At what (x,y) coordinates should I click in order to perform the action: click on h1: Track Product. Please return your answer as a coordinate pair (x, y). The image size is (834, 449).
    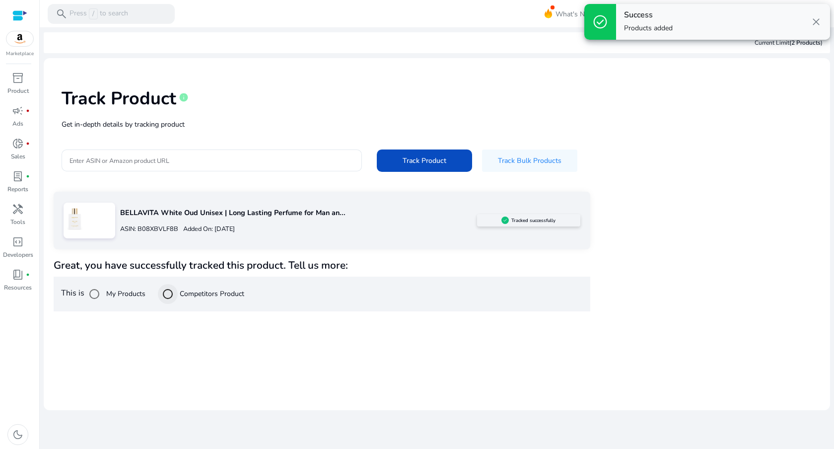
    Looking at the image, I should click on (119, 98).